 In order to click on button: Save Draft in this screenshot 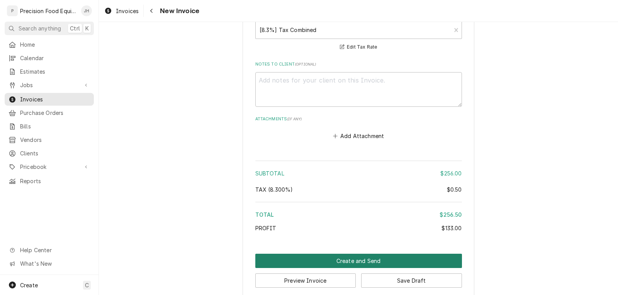, I will do `click(411, 281)`.